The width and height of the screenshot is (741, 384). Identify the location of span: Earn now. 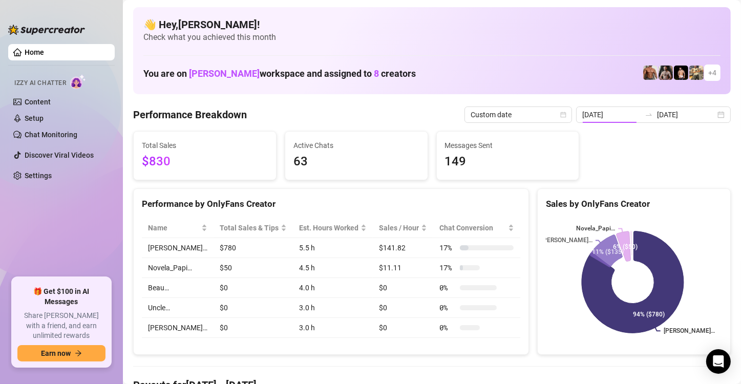
(56, 353).